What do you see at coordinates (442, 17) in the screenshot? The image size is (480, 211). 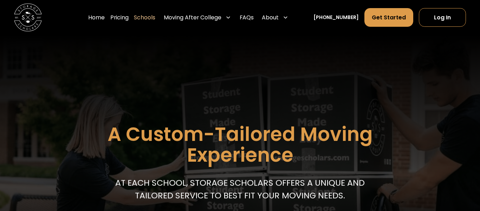 I see `a: Log In` at bounding box center [442, 17].